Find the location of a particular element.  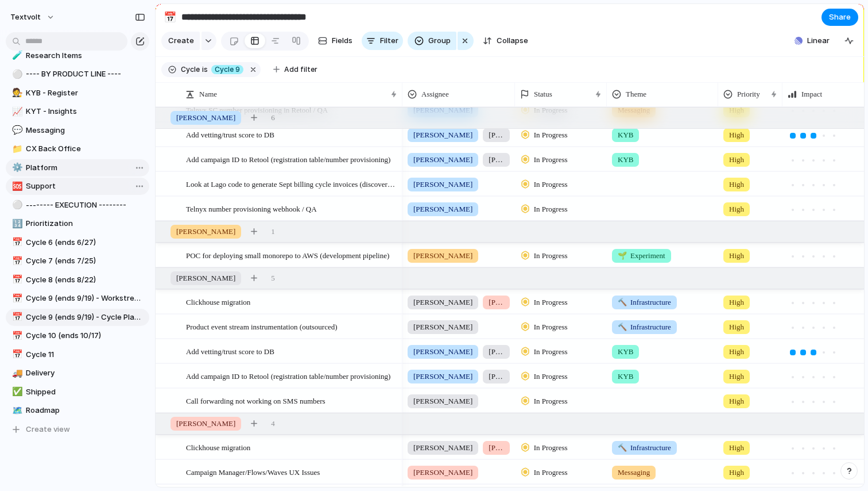

a: 💬Messaging is located at coordinates (77, 131).